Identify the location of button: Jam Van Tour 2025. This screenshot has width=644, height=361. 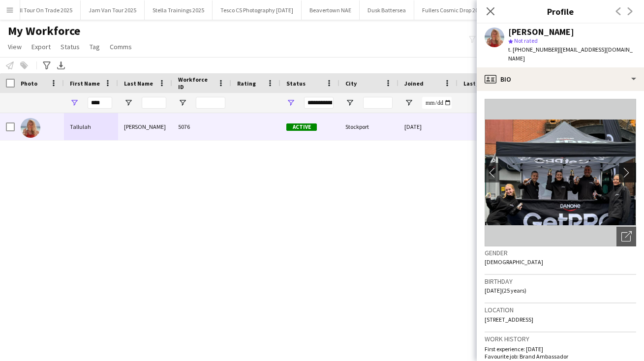
(113, 10).